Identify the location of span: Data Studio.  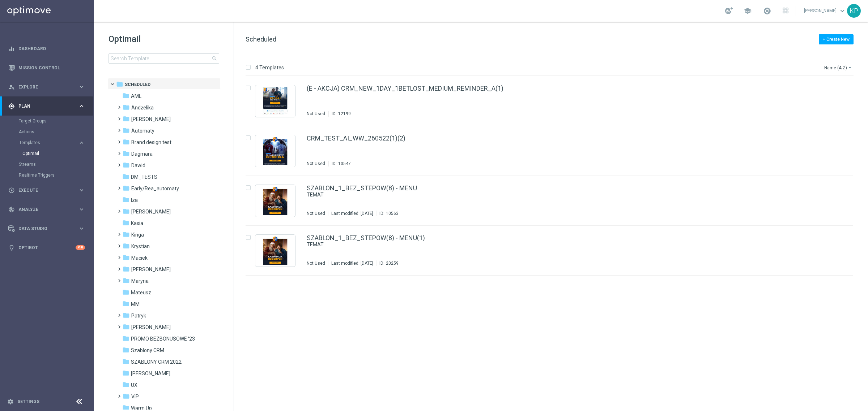
(48, 229).